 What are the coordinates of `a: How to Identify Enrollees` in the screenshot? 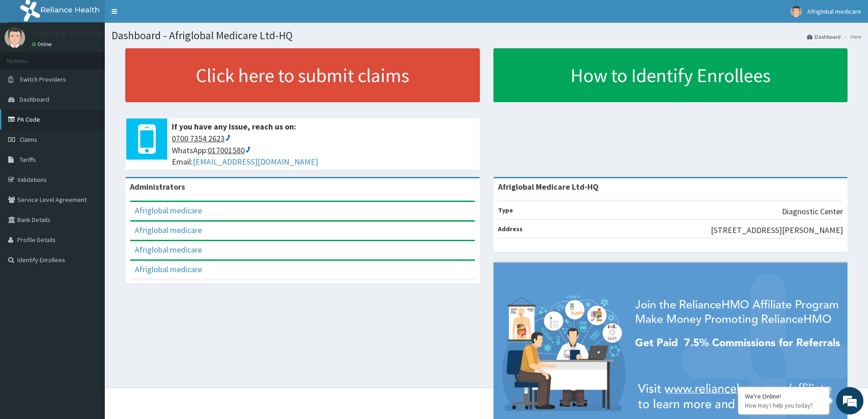 It's located at (671, 75).